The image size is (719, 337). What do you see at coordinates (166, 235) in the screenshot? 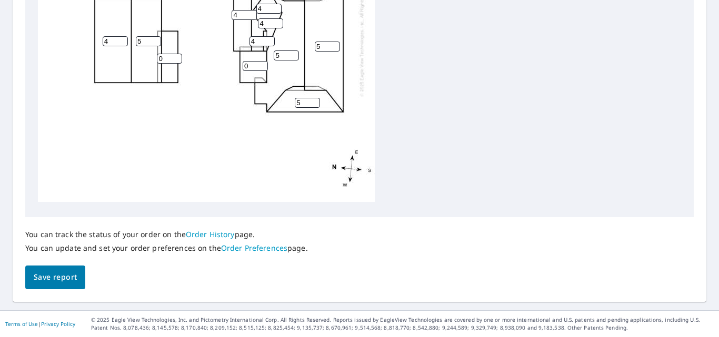
I see `p: You can track the status of your order on the page.` at bounding box center [166, 235].